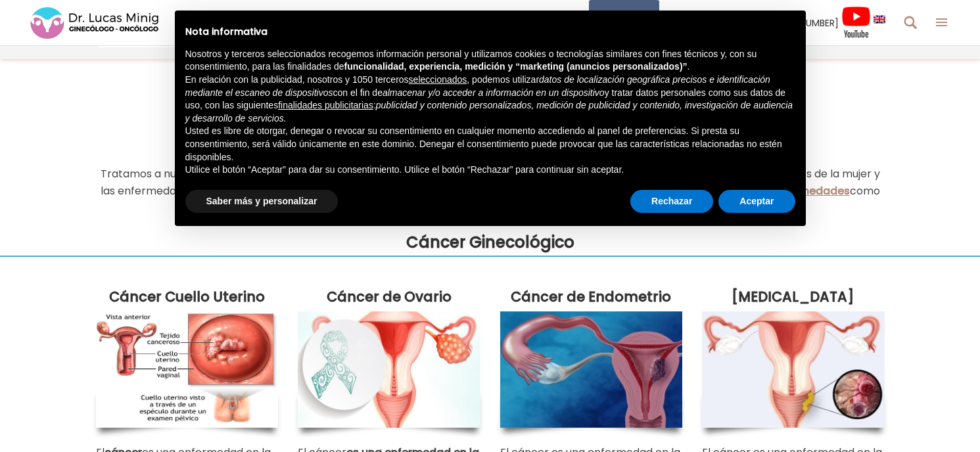 The height and width of the screenshot is (452, 980). Describe the element at coordinates (261, 202) in the screenshot. I see `button: Saber más y personalizar` at that location.